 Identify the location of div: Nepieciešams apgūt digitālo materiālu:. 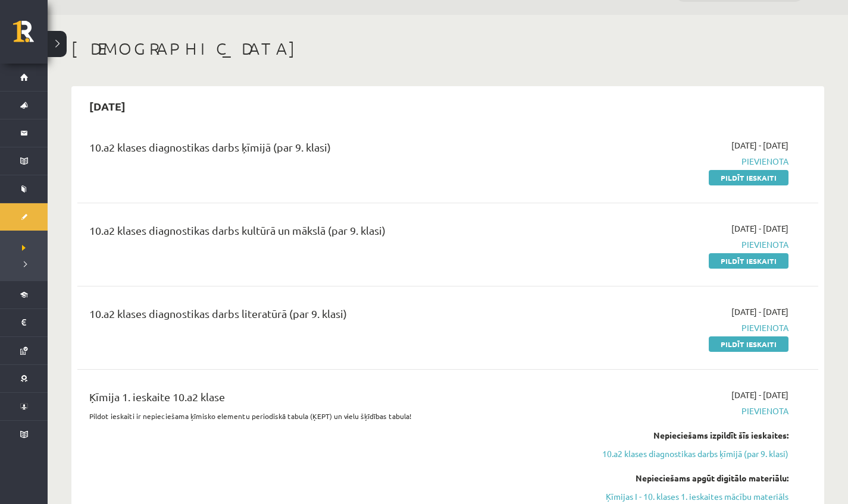
(677, 478).